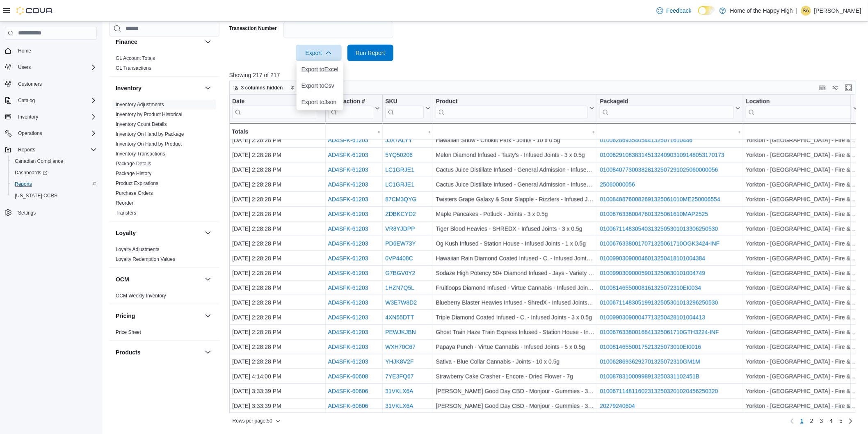 The width and height of the screenshot is (868, 434). Describe the element at coordinates (802, 421) in the screenshot. I see `span: 1` at that location.